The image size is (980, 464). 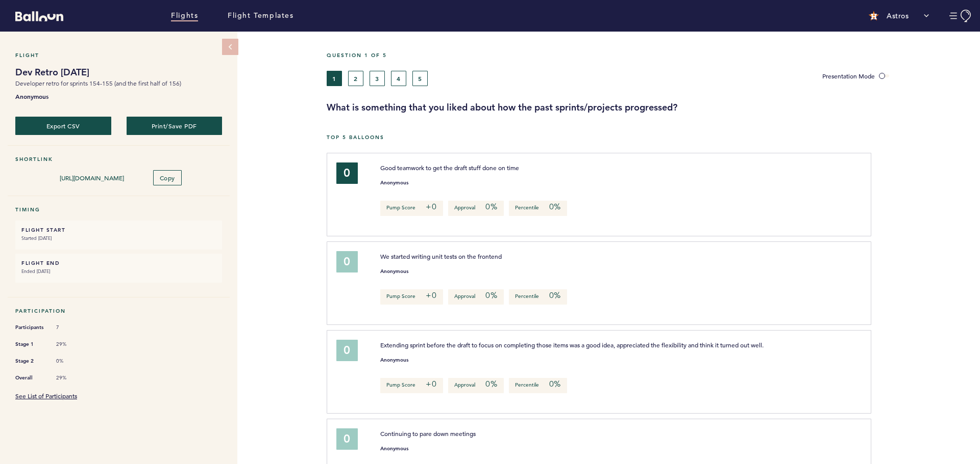 I want to click on h5: Top 5 Balloons, so click(x=649, y=137).